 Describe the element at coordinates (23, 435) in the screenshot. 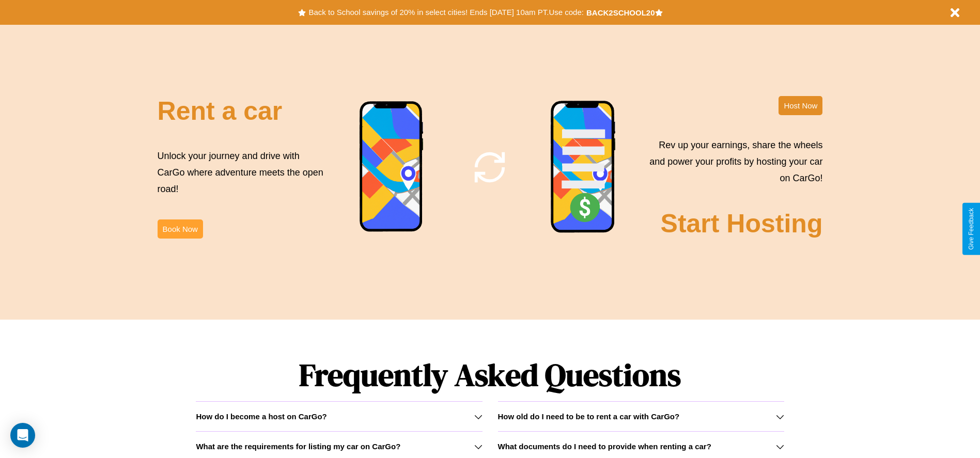

I see `div: Open Intercom Messenger` at that location.